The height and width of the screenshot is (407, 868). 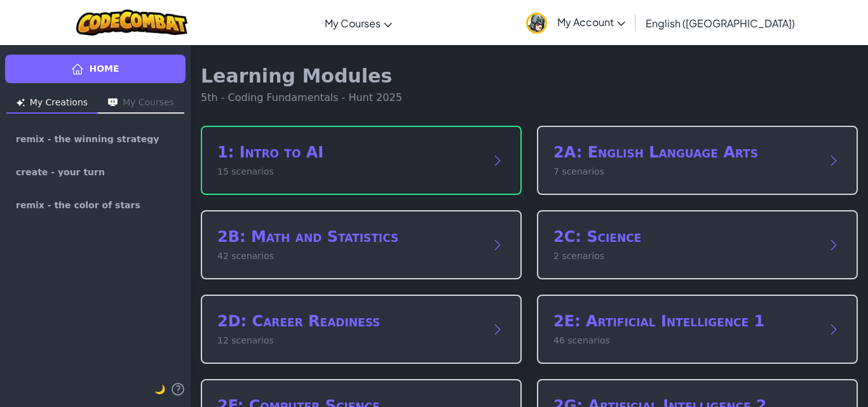 What do you see at coordinates (348, 340) in the screenshot?
I see `p: 12 scenarios` at bounding box center [348, 340].